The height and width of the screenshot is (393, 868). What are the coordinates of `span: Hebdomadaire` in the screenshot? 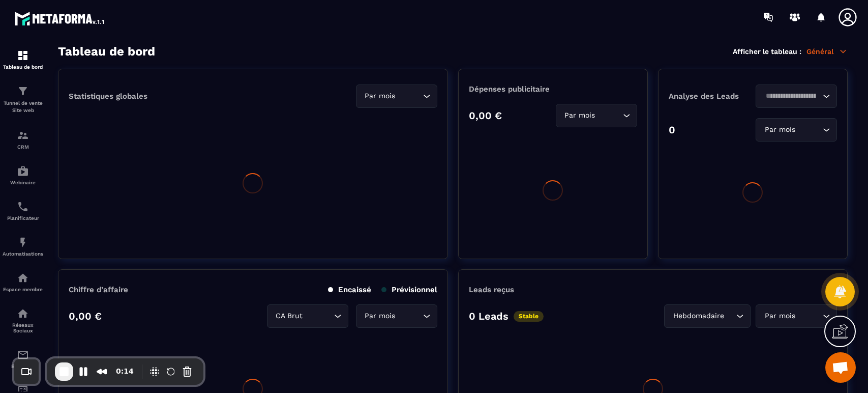 It's located at (698, 316).